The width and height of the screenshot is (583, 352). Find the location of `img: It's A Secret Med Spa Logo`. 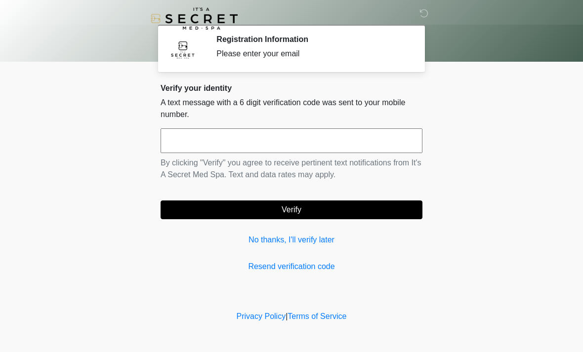

img: It's A Secret Med Spa Logo is located at coordinates (194, 18).